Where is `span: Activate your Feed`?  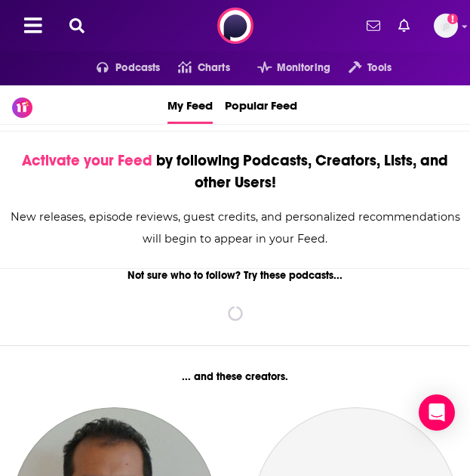 span: Activate your Feed is located at coordinates (87, 160).